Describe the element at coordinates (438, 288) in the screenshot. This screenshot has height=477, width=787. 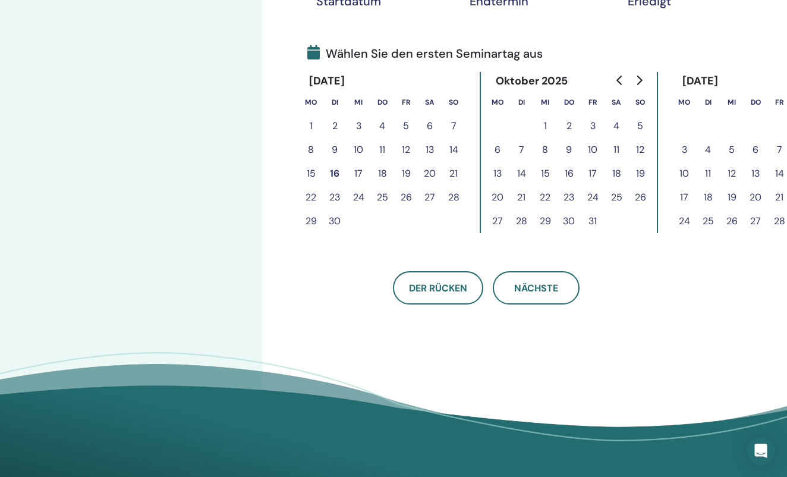
I see `span: Der Rücken` at that location.